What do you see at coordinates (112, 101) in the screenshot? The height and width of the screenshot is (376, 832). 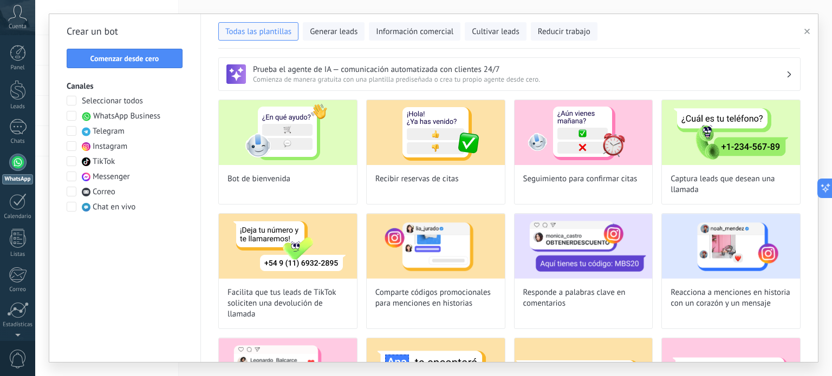 I see `span: Seleccionar todos` at bounding box center [112, 101].